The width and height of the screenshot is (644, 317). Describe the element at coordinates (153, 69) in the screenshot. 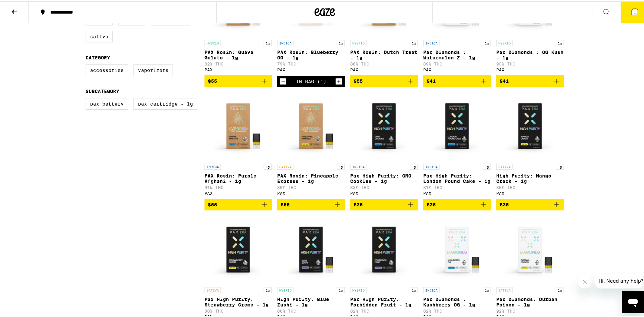

I see `label: Vaporizers` at that location.